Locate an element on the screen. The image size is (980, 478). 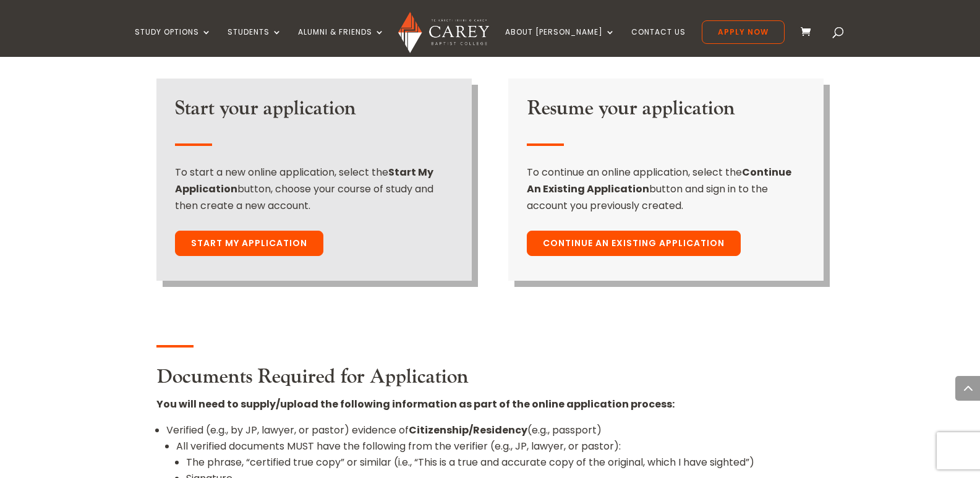
a: Study Options is located at coordinates (173, 42).